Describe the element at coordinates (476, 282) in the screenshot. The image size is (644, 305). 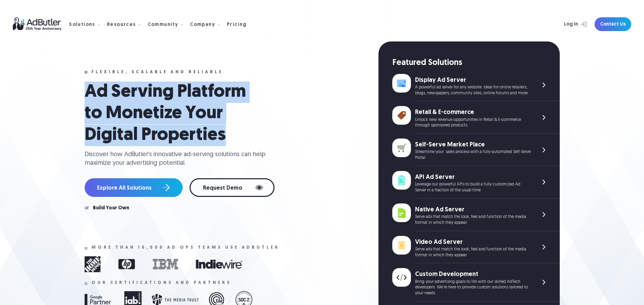
I see `a: Custom Development Bring your advertising goals to life with our skilled AdTech developers. We're...` at that location.